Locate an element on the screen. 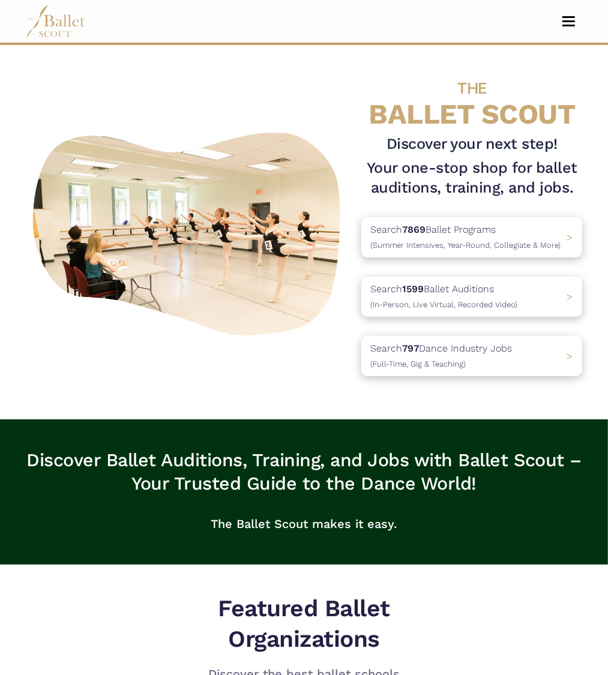 The image size is (608, 675). h5: Featured Ballet Organizations is located at coordinates (304, 624).